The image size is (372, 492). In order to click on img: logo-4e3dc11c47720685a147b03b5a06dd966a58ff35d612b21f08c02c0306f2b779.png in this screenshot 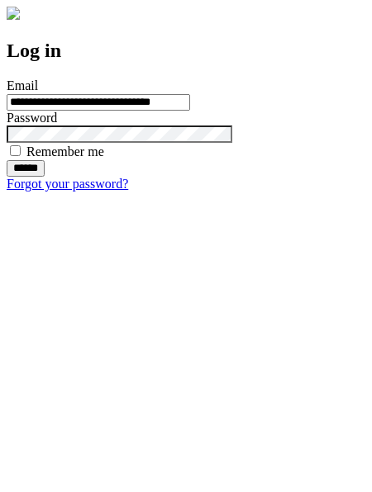, I will do `click(13, 13)`.